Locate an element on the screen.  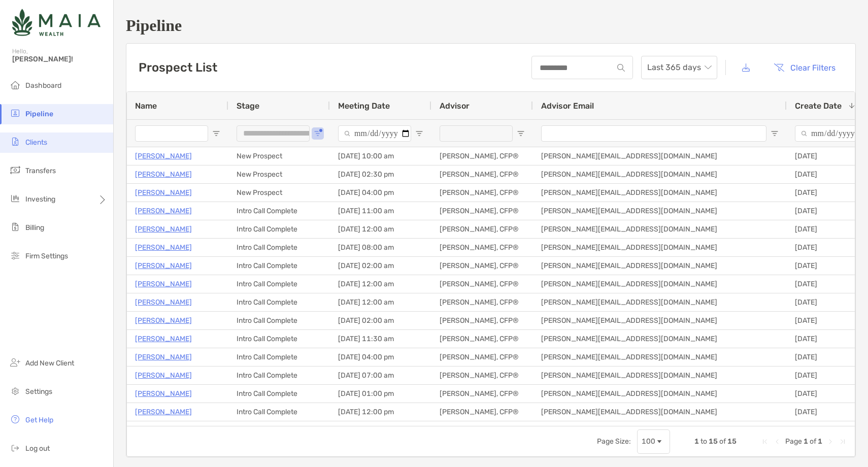
span: Clients is located at coordinates (36, 142).